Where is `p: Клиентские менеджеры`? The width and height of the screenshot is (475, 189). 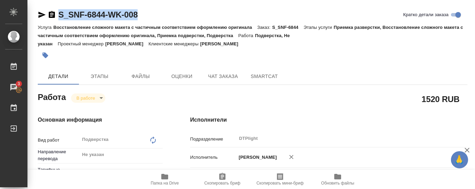 p: Клиентские менеджеры is located at coordinates (174, 44).